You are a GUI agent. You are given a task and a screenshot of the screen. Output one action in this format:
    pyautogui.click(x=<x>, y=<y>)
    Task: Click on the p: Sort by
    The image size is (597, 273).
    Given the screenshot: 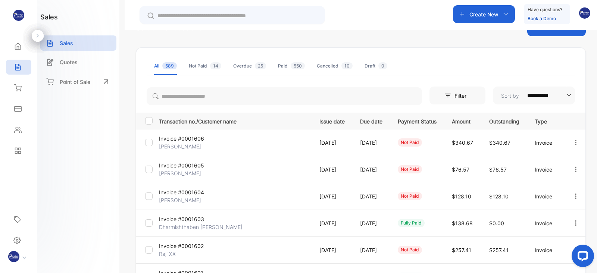 What is the action you would take?
    pyautogui.click(x=510, y=95)
    